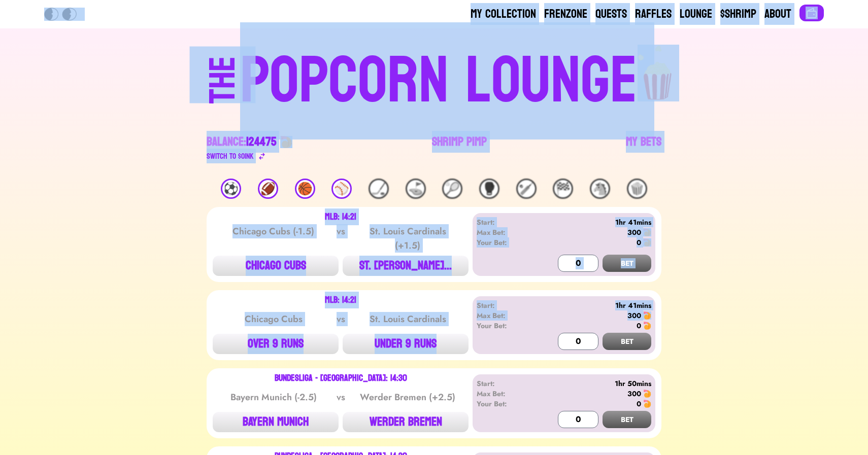 The width and height of the screenshot is (868, 455). What do you see at coordinates (644, 148) in the screenshot?
I see `a: My Bets` at bounding box center [644, 148].